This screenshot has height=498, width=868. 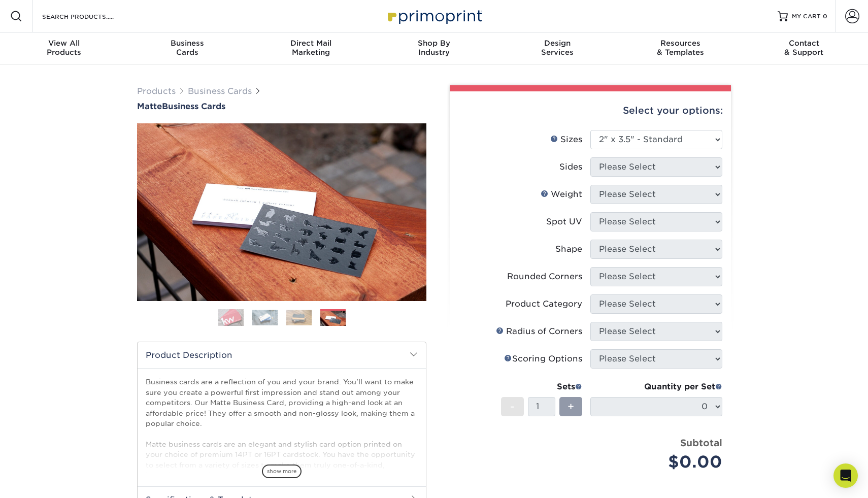 I want to click on a: Business Cards, so click(x=220, y=91).